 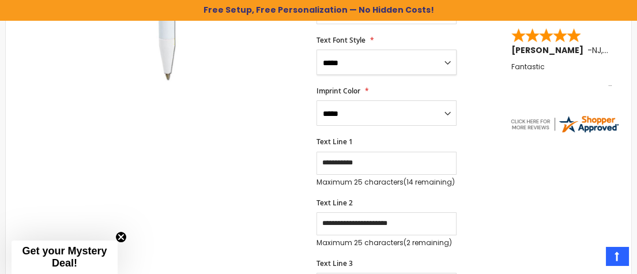 I want to click on img: 4pens.com widget logo, so click(x=565, y=124).